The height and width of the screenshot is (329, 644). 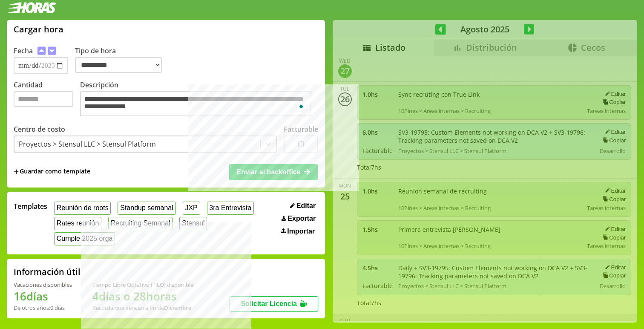 I want to click on button: Reunión de roots, so click(x=82, y=208).